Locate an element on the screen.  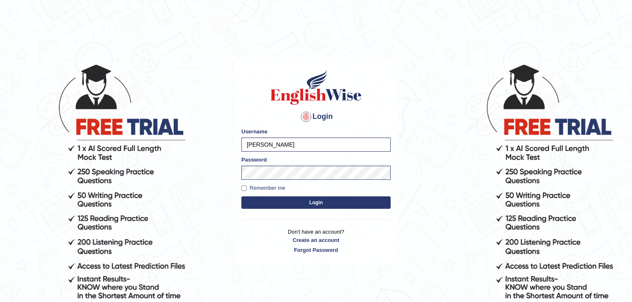
h4: Login is located at coordinates (316, 117).